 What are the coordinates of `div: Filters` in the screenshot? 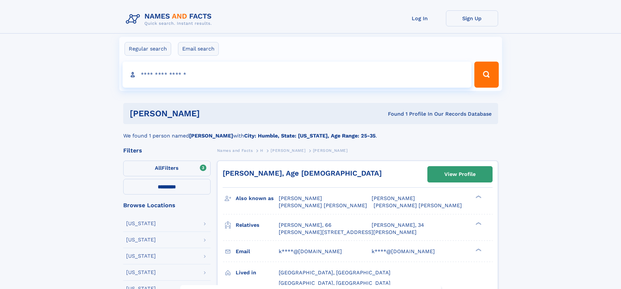 It's located at (167, 151).